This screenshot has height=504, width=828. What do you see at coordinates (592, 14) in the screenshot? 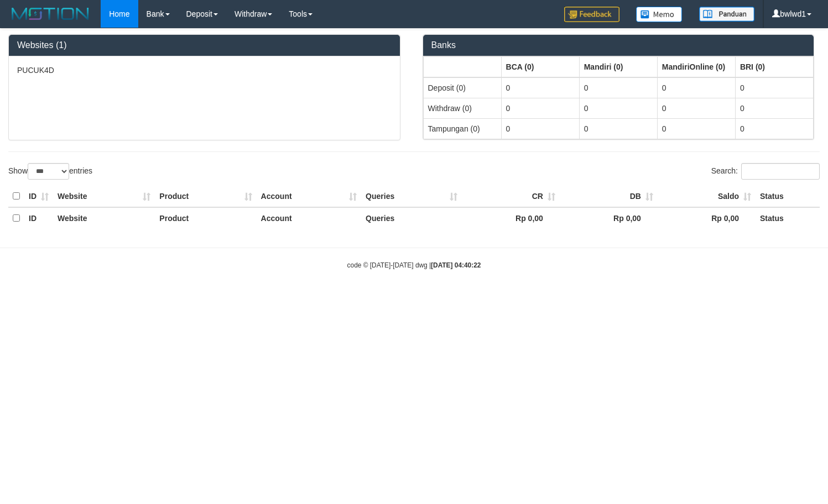
I see `img: Feedback.jpg` at bounding box center [592, 14].